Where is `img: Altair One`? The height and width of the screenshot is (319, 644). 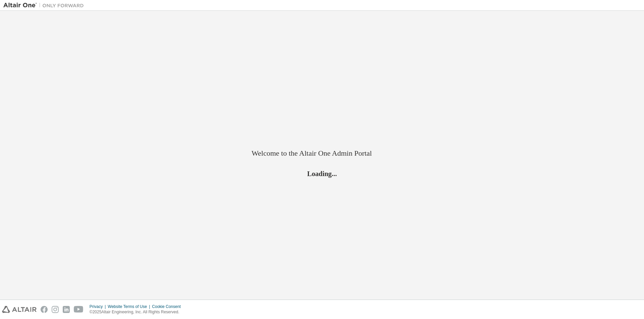
img: Altair One is located at coordinates (45, 5).